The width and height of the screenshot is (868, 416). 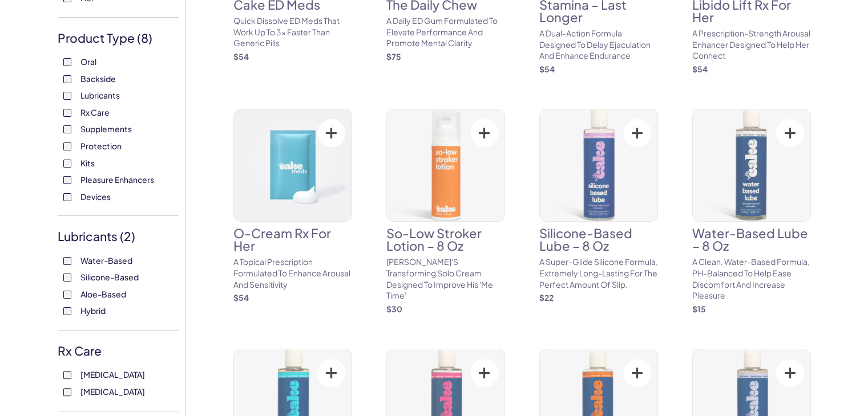 What do you see at coordinates (751, 212) in the screenshot?
I see `a: Water-Based Lube – 8 ozWater-Based Lube – 8 ozA clean, water-based formula, pH-balanced to help e...` at bounding box center [751, 212].